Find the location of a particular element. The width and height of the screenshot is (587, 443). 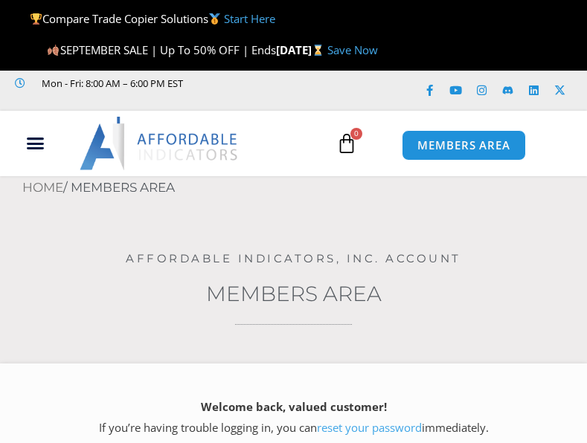

a: 0 is located at coordinates (347, 144).